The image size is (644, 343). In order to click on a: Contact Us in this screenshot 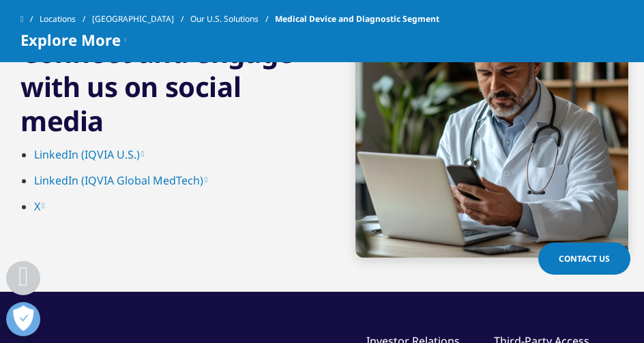, I will do `click(584, 258)`.